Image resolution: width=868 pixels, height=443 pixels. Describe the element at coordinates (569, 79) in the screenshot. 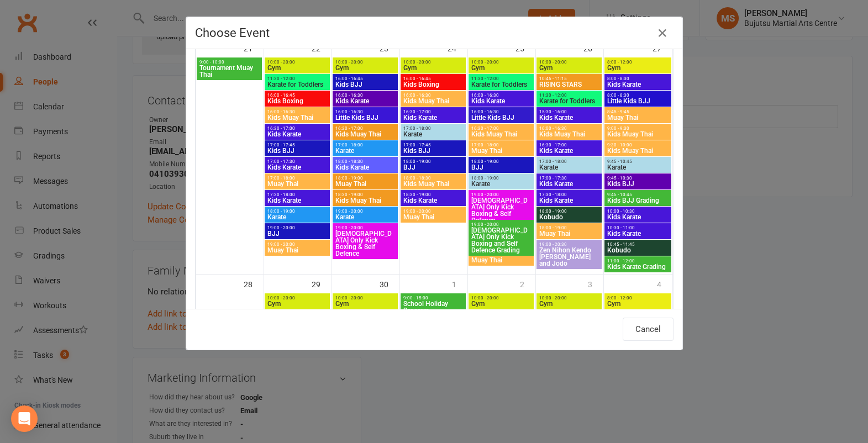

I see `span: 10:45 - 11:15` at that location.